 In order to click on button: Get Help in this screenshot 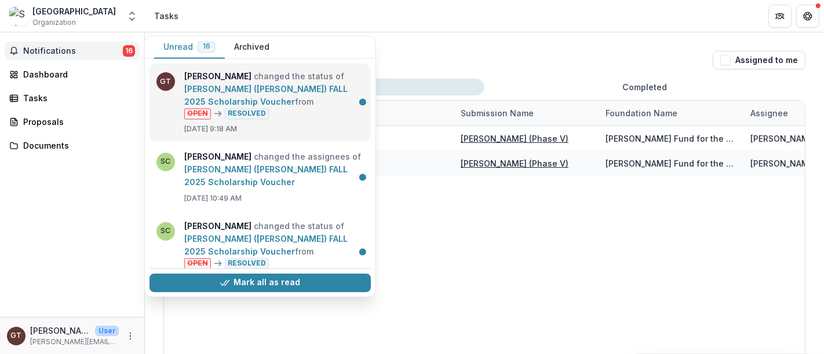, I will do `click(807, 16)`.